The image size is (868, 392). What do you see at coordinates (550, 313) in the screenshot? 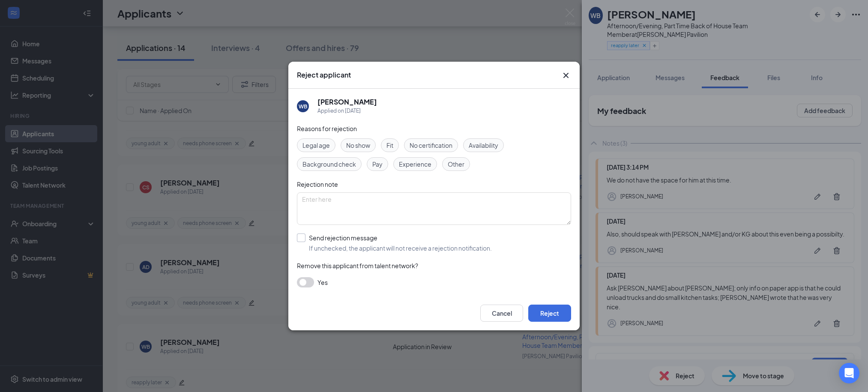
I see `button: Reject` at bounding box center [550, 313].